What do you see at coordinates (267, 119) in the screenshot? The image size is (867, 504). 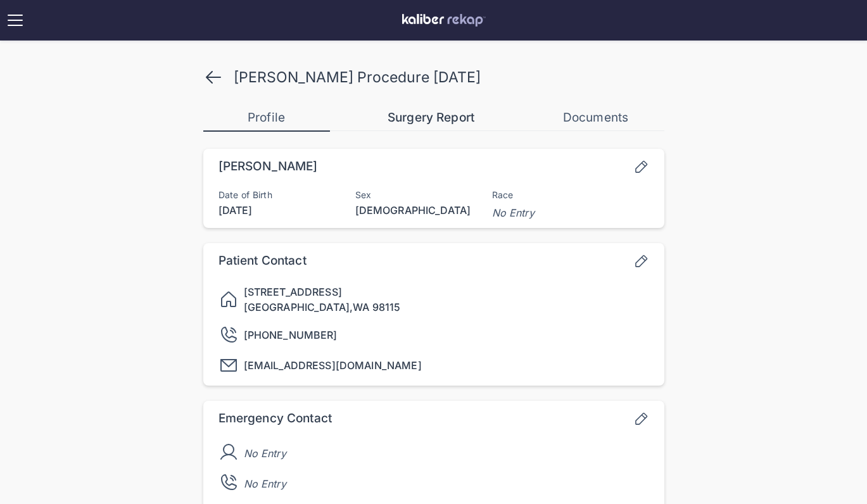 I see `button: Profile` at bounding box center [267, 119].